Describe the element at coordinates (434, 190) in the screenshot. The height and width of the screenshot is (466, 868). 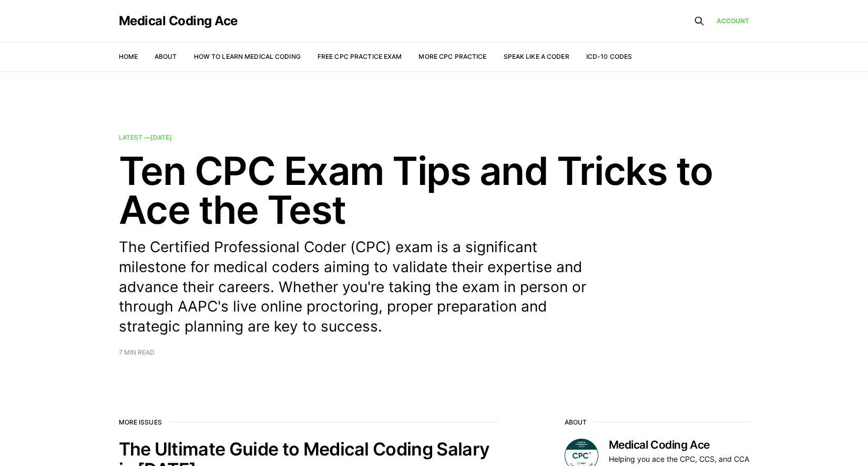
I see `h2: Ten CPC Exam Tips and Tricks to Ace the Test` at that location.